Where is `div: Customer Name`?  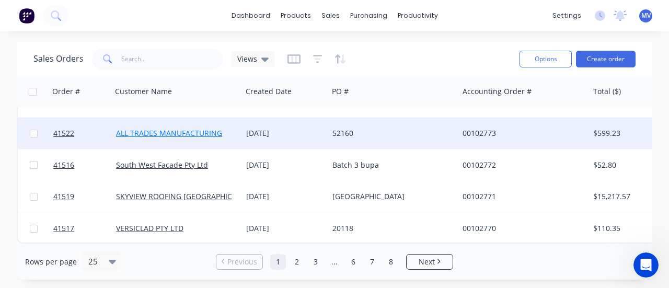 div: Customer Name is located at coordinates (143, 92).